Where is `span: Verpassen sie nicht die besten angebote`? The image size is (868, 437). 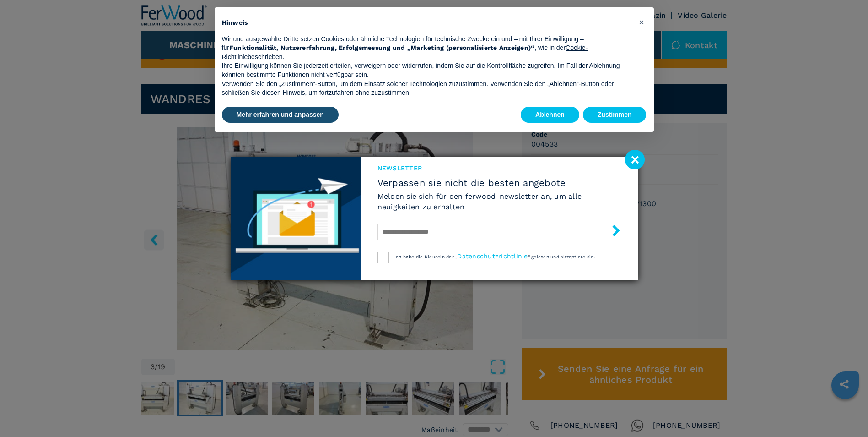
span: Verpassen sie nicht die besten angebote is located at coordinates (500, 182).